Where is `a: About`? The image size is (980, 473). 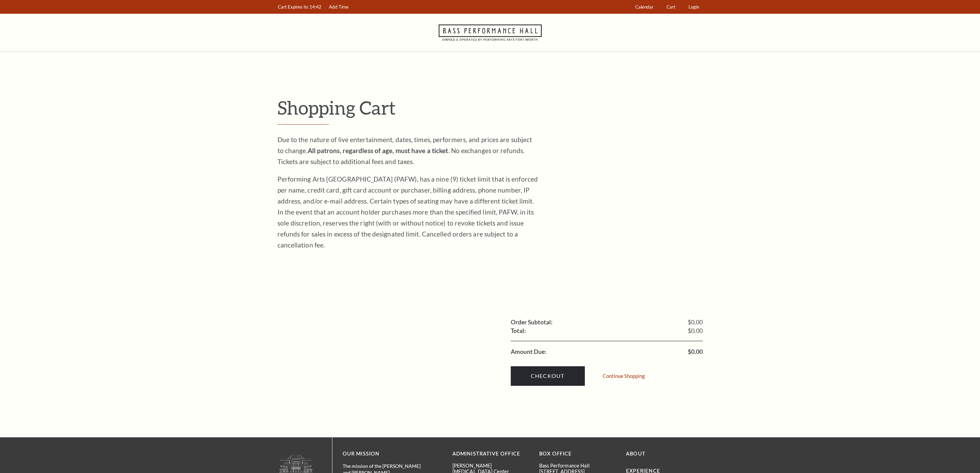
a: About is located at coordinates (636, 454).